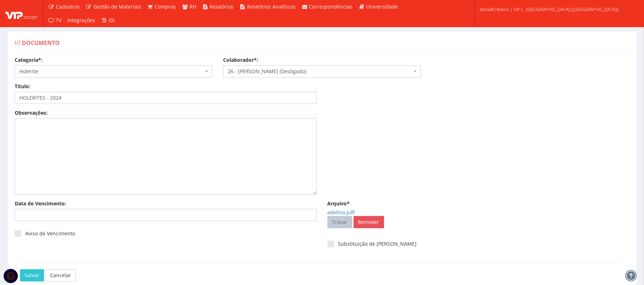 The image size is (644, 285). What do you see at coordinates (369, 222) in the screenshot?
I see `a: Remover` at bounding box center [369, 222].